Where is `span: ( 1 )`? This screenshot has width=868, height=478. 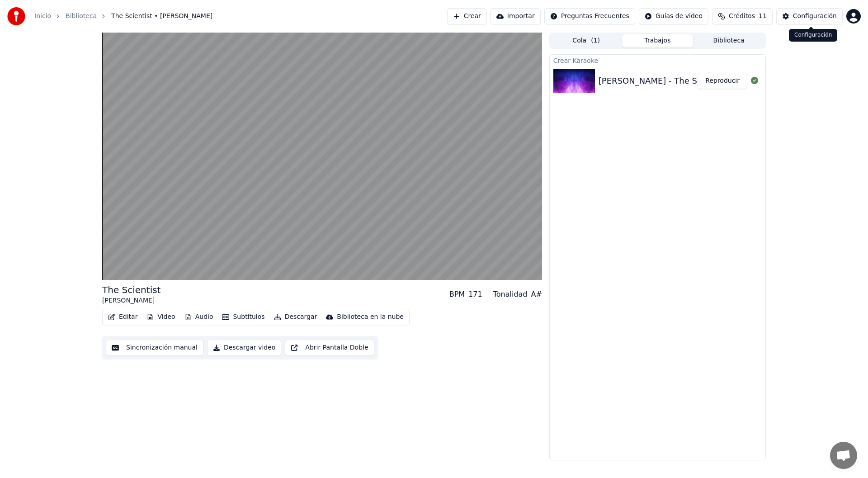
span: ( 1 ) is located at coordinates (596, 41).